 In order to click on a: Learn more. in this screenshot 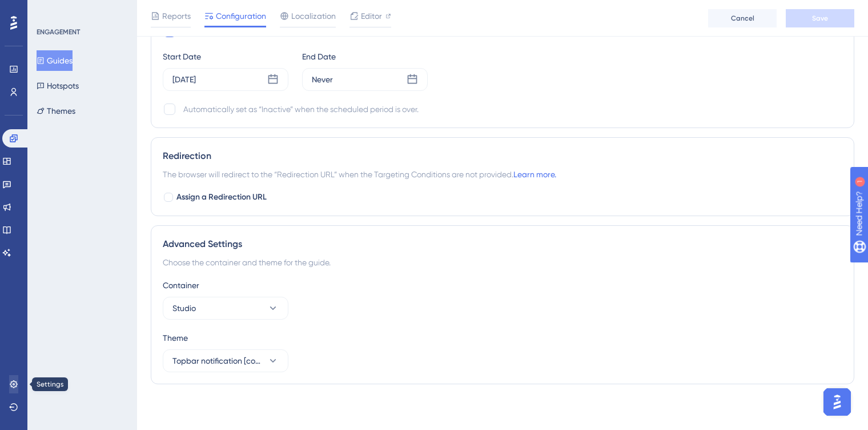, I will do `click(534, 174)`.